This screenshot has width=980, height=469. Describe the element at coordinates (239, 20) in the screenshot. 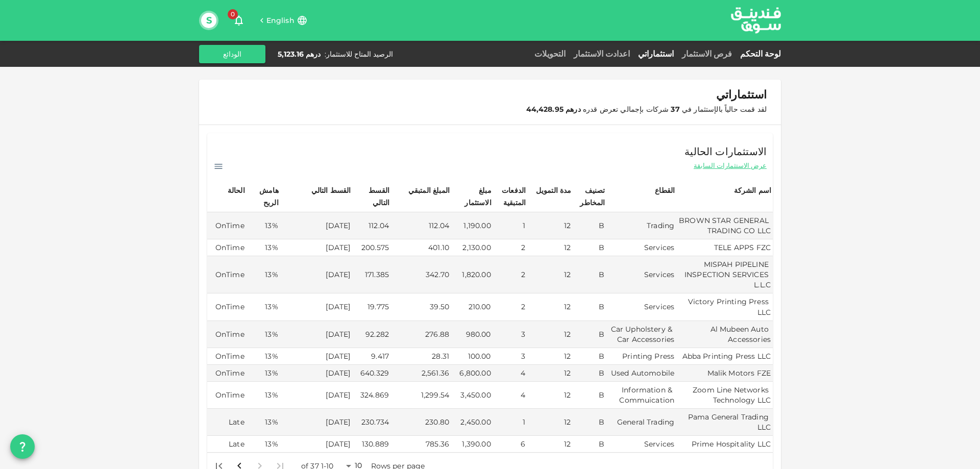

I see `button: 0` at that location.